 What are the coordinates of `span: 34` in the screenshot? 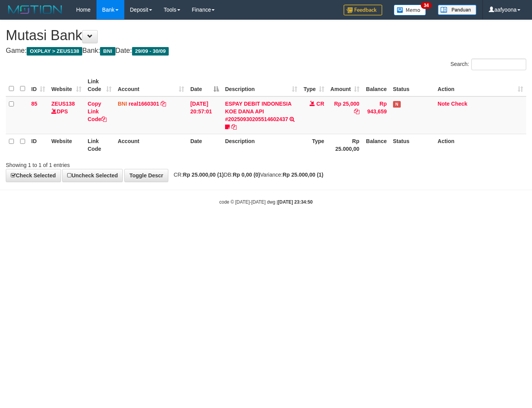 It's located at (426, 6).